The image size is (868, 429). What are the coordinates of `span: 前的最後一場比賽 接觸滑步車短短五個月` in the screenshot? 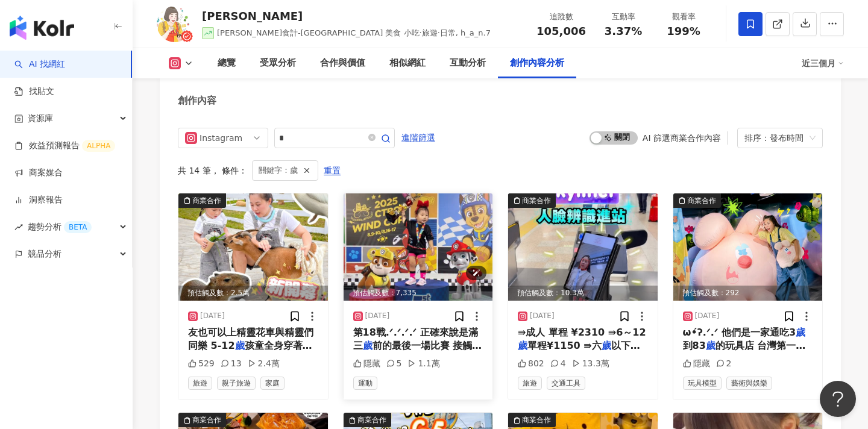 It's located at (418, 352).